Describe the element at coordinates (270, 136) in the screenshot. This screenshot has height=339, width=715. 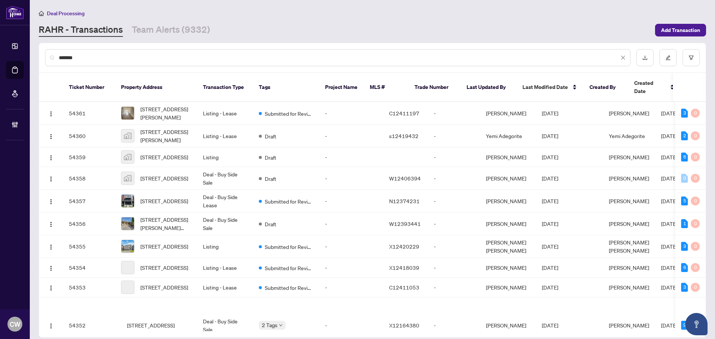
I see `span: Draft` at that location.